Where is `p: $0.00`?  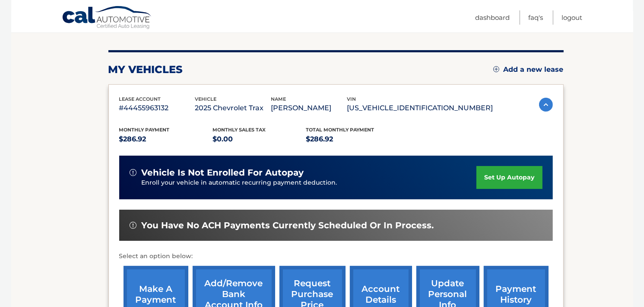
p: $0.00 is located at coordinates (259, 139).